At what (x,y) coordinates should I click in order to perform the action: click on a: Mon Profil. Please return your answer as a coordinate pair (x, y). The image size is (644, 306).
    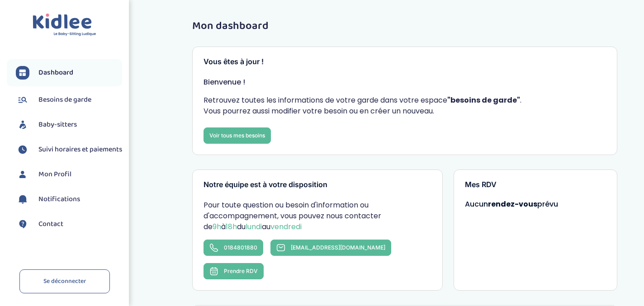
    Looking at the image, I should click on (69, 174).